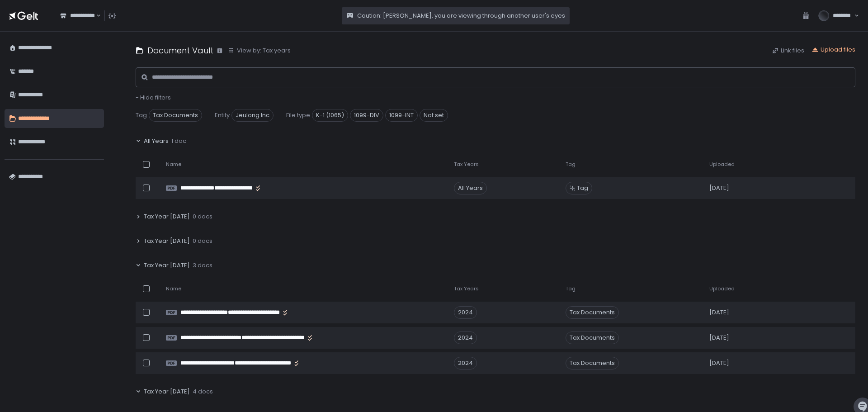 The width and height of the screenshot is (868, 412). What do you see at coordinates (153, 97) in the screenshot?
I see `button: - Hide filters` at bounding box center [153, 97].